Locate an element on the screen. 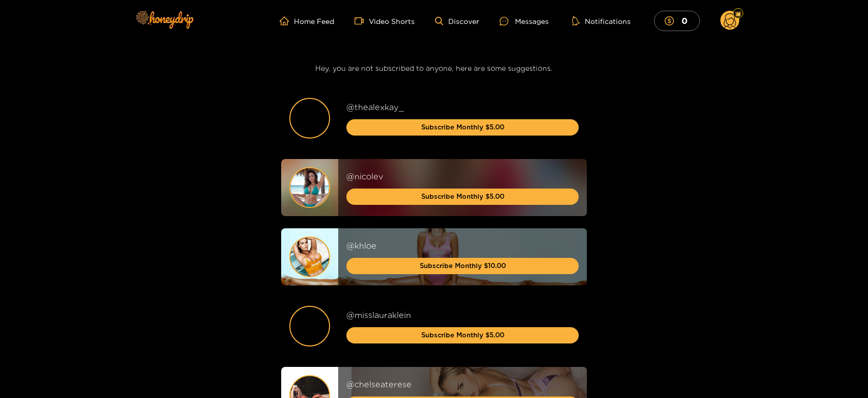 Image resolution: width=868 pixels, height=398 pixels. a: Video Shorts is located at coordinates (385, 21).